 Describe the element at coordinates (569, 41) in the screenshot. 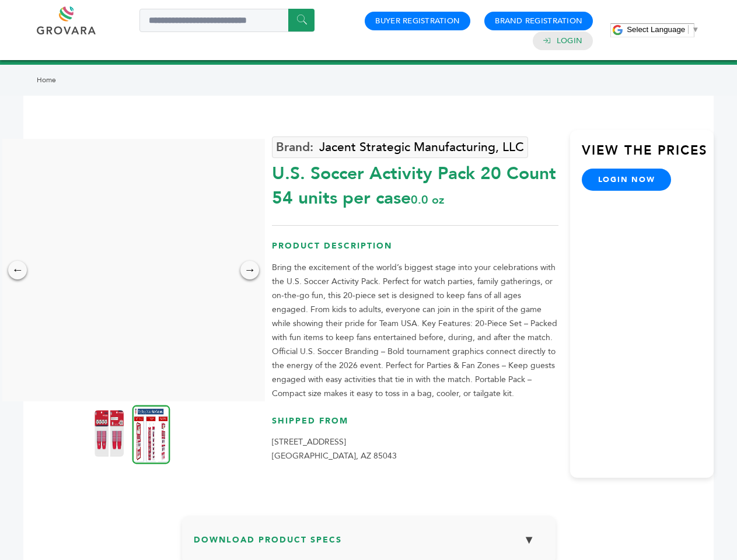

I see `a: Login` at that location.